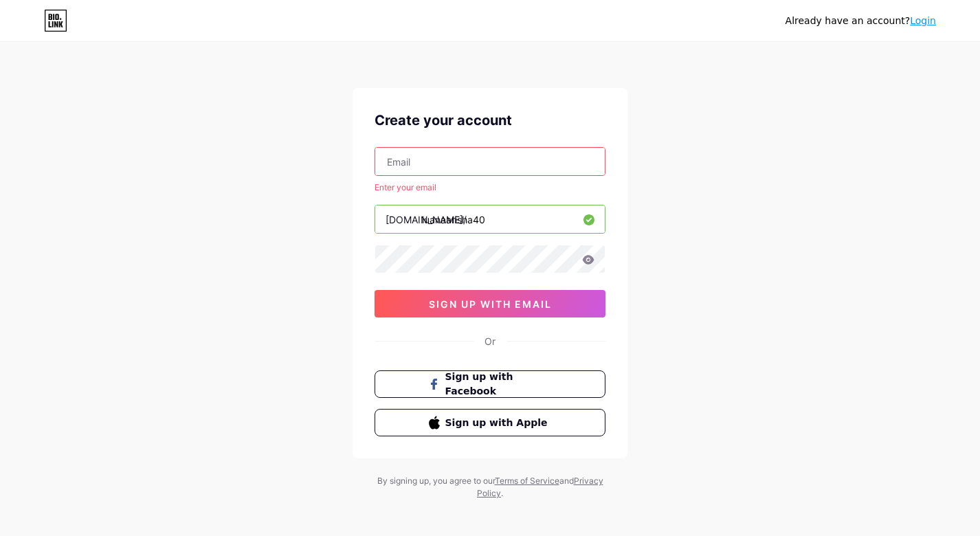  What do you see at coordinates (490, 161) in the screenshot?
I see `input: Email` at bounding box center [490, 161].